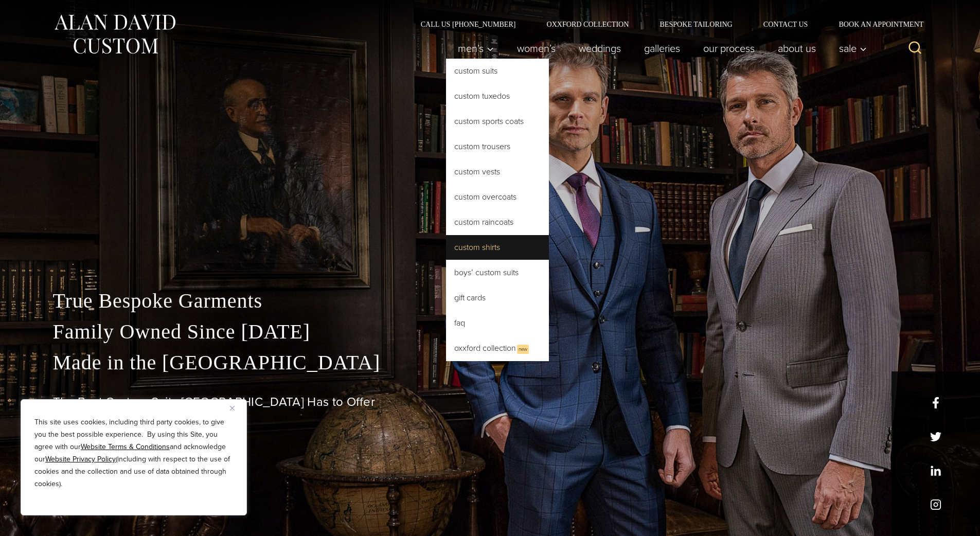 This screenshot has width=980, height=536. What do you see at coordinates (498, 147) in the screenshot?
I see `a: Custom Trousers` at bounding box center [498, 147].